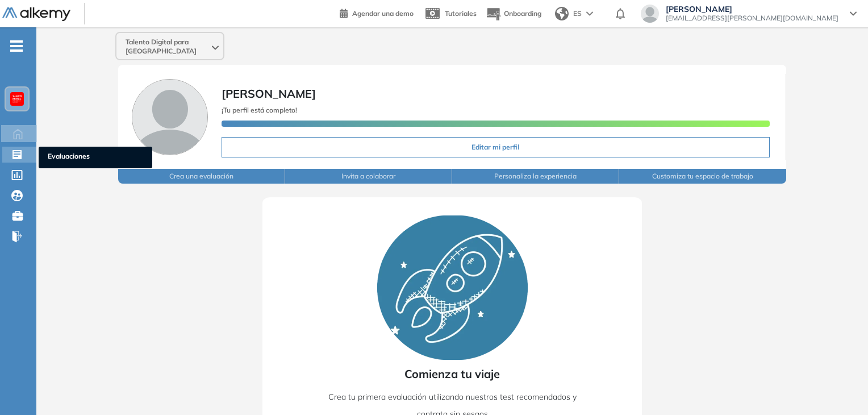 This screenshot has width=868, height=415. Describe the element at coordinates (17, 99) in the screenshot. I see `img: https://assets.alkemy.org/workspaces/620/d203e0be-08f6-444b-9eae-a92d815a506f.png` at that location.